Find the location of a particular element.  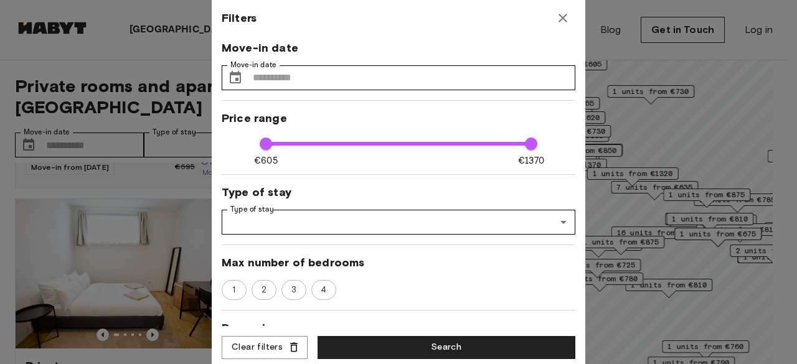

div: 1 is located at coordinates (234, 290).